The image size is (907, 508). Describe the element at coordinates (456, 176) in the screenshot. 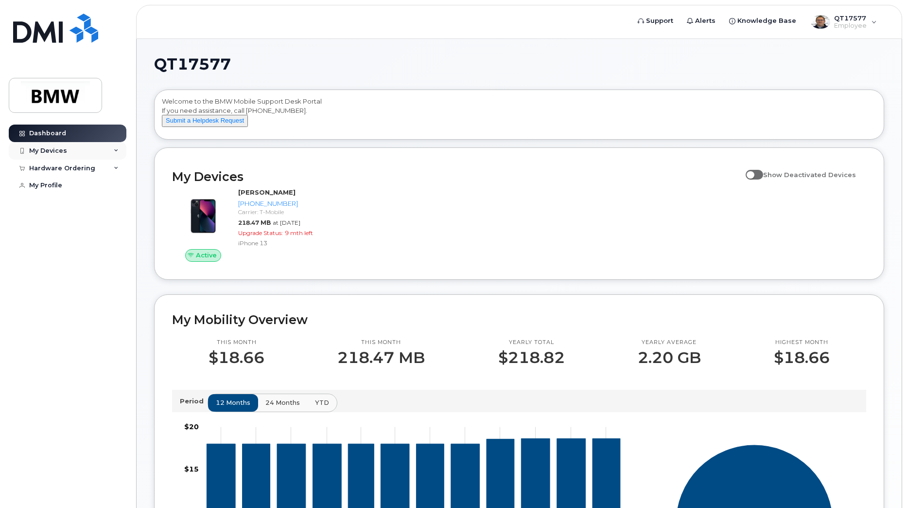

I see `h2: My Devices` at that location.